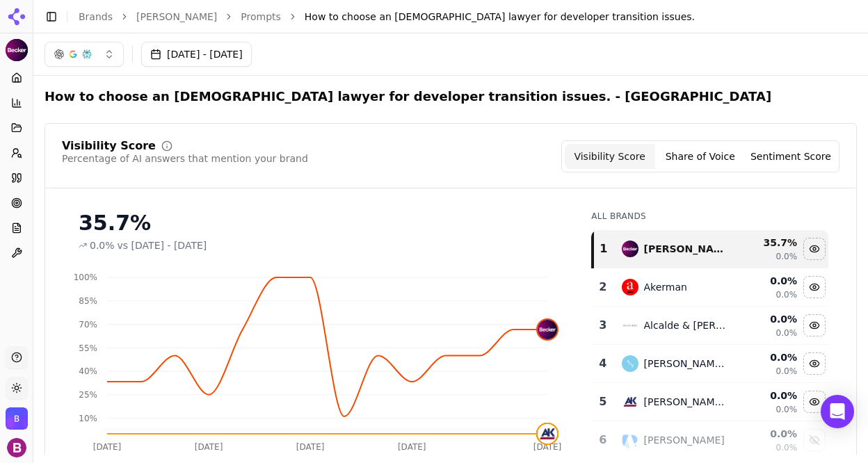  Describe the element at coordinates (260, 16) in the screenshot. I see `a: Prompts` at that location.